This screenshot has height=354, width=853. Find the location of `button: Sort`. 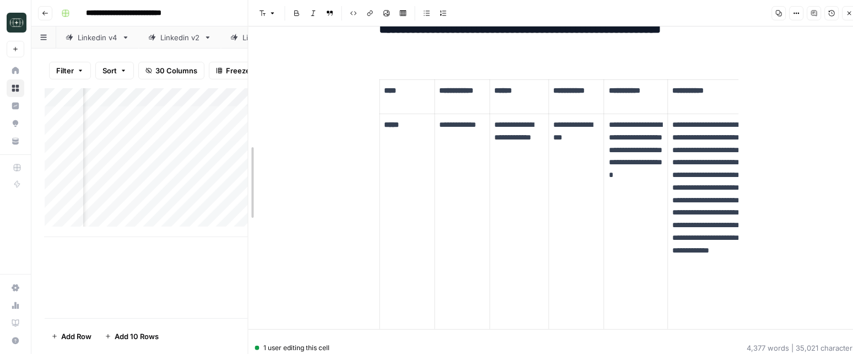

button: Sort is located at coordinates (115, 71).